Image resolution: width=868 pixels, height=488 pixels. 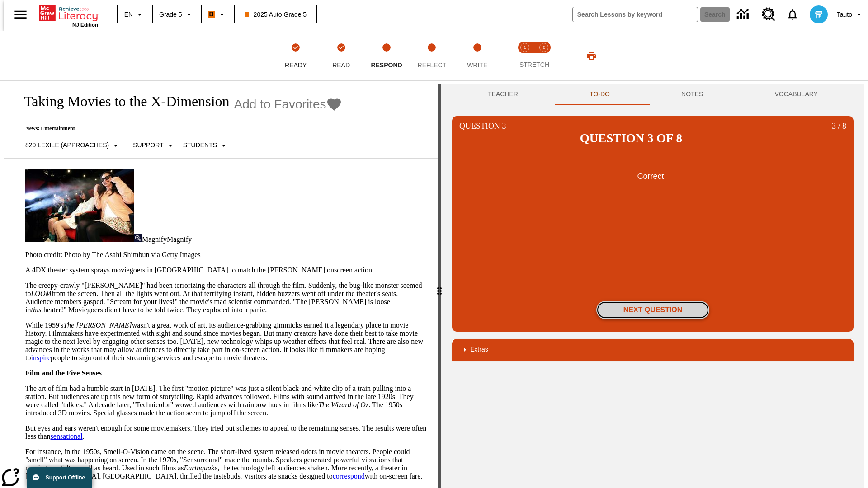 What do you see at coordinates (543, 48) in the screenshot?
I see `text: 2` at bounding box center [543, 48].